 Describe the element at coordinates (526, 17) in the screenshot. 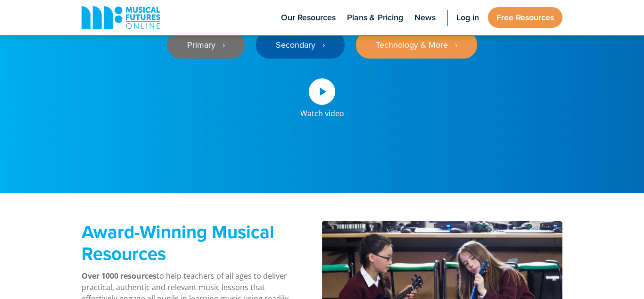

I see `a: Free Resources` at that location.